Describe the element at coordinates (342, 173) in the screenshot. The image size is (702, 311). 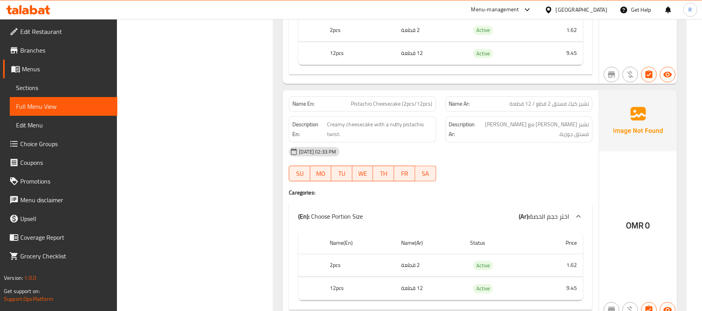
I see `span: TU` at that location.